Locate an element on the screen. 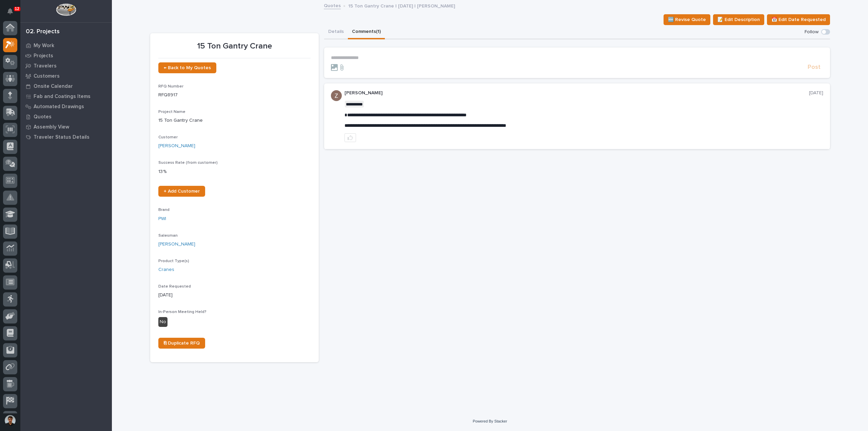  p: Assembly View is located at coordinates (51, 127).